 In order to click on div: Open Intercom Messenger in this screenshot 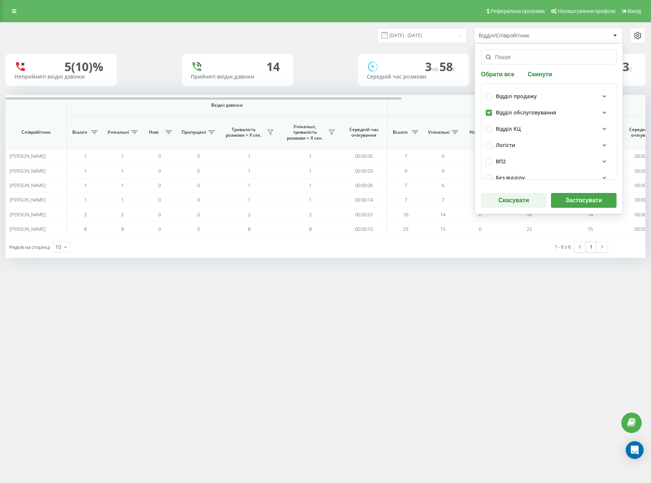, I will do `click(635, 450)`.